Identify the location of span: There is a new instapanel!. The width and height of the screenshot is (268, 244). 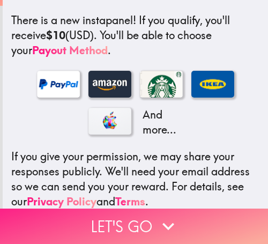
(73, 20).